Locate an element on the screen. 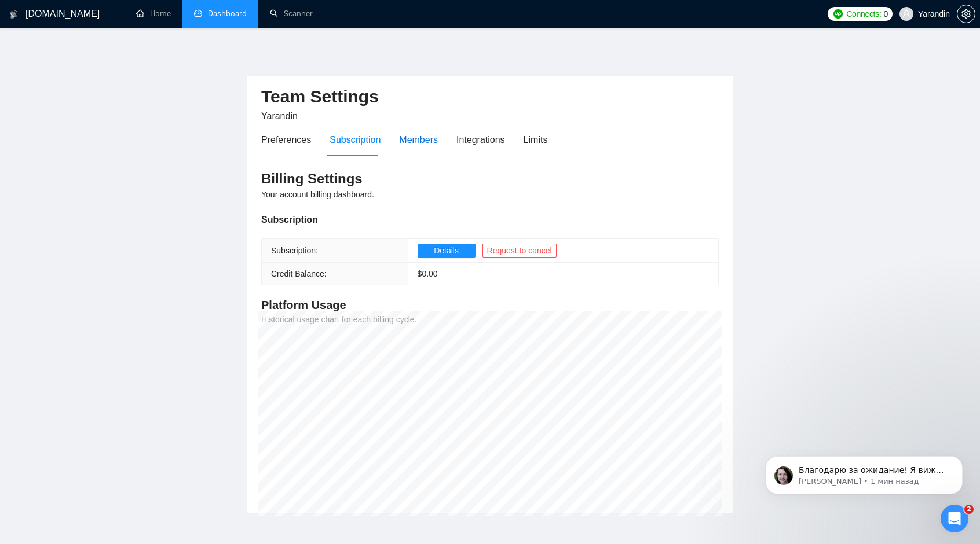 This screenshot has height=544, width=980. div: Members is located at coordinates (418, 140).